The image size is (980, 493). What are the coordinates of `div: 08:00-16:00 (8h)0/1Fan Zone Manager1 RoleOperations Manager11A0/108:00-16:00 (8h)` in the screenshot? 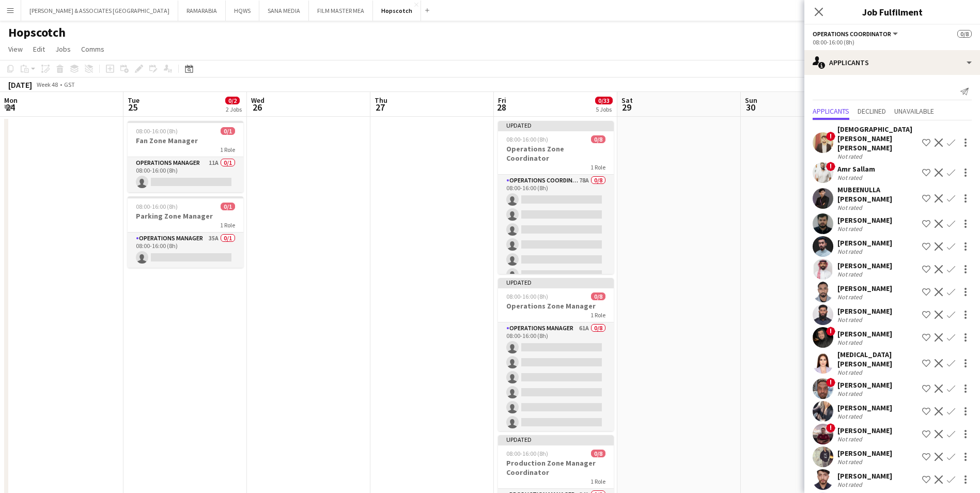 It's located at (186, 157).